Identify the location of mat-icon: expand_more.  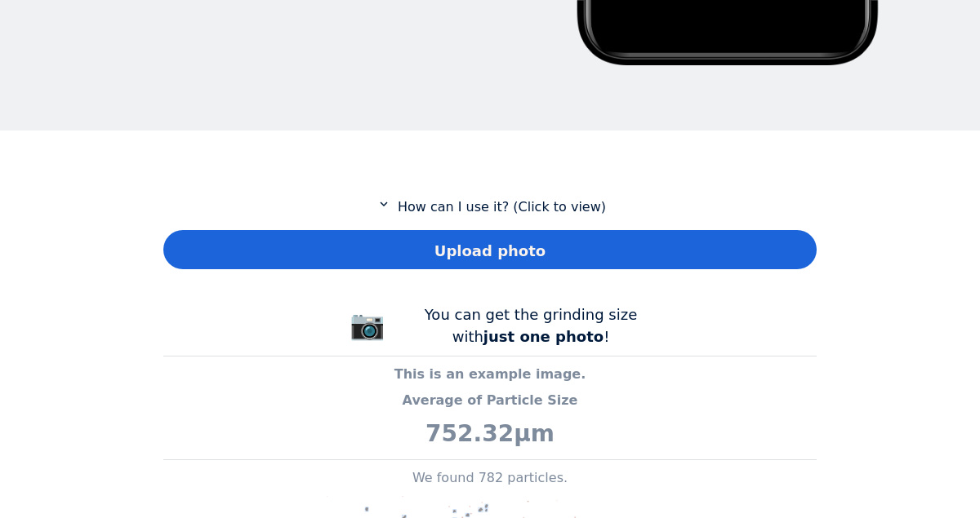
(384, 204).